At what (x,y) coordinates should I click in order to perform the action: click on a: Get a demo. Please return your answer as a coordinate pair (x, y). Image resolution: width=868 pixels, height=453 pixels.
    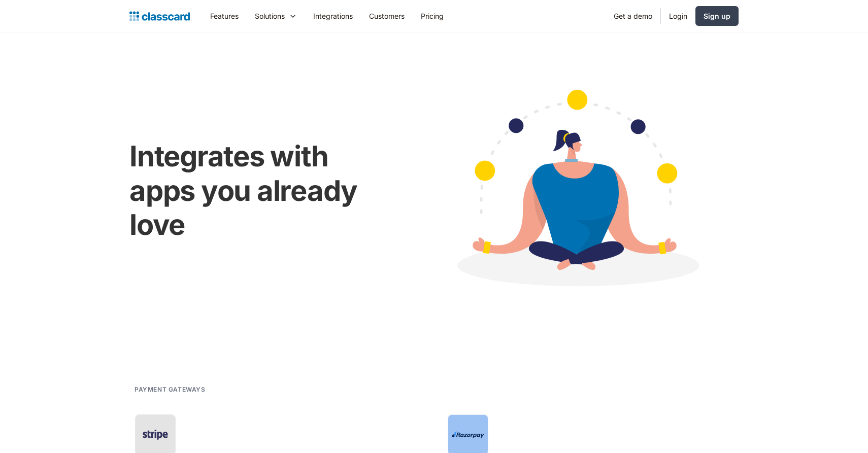
    Looking at the image, I should click on (633, 16).